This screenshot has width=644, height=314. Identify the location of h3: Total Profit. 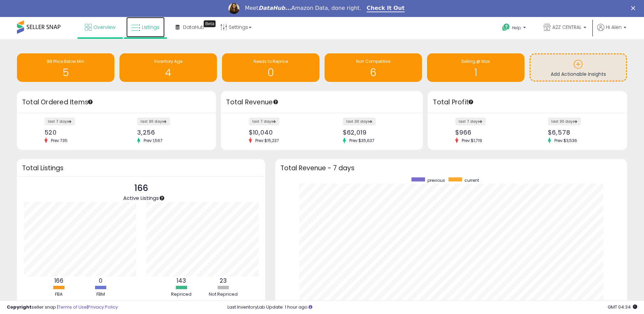
(527, 102).